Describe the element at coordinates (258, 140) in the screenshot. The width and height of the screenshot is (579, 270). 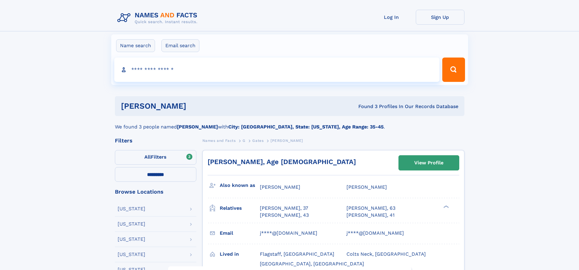
I see `span: Gates` at that location.